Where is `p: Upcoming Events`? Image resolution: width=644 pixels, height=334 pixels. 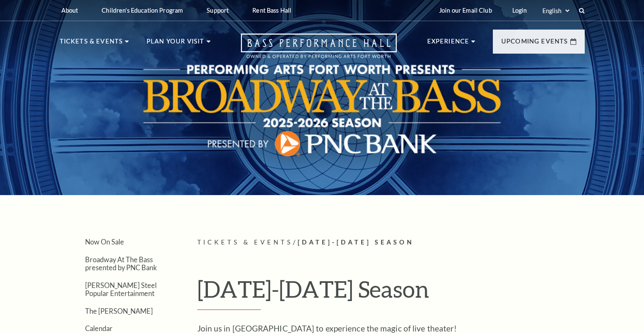
p: Upcoming Events is located at coordinates (534, 44).